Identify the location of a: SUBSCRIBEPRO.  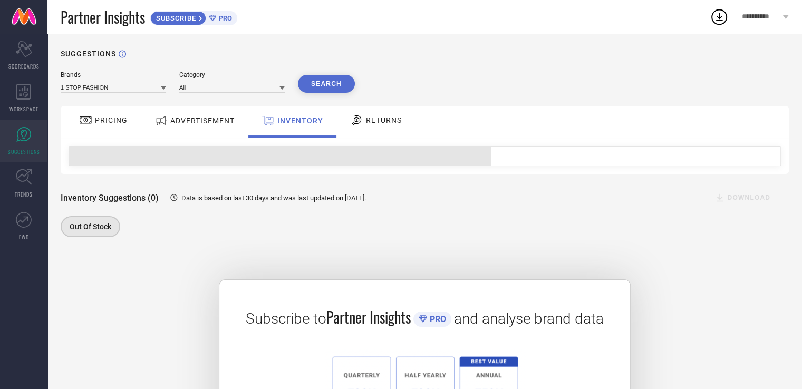
(194, 17).